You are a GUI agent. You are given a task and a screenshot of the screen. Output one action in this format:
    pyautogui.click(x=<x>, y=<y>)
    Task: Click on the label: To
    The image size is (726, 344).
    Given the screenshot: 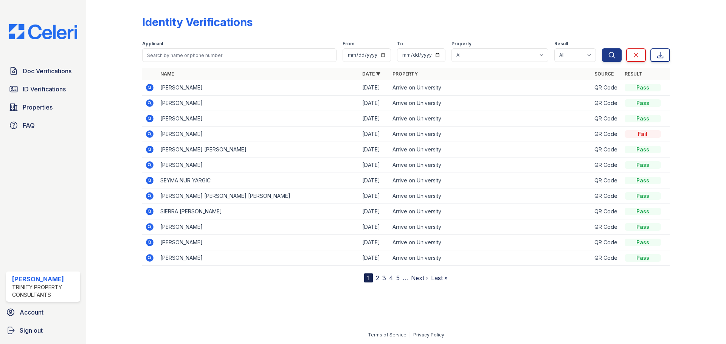 What is the action you would take?
    pyautogui.click(x=400, y=44)
    